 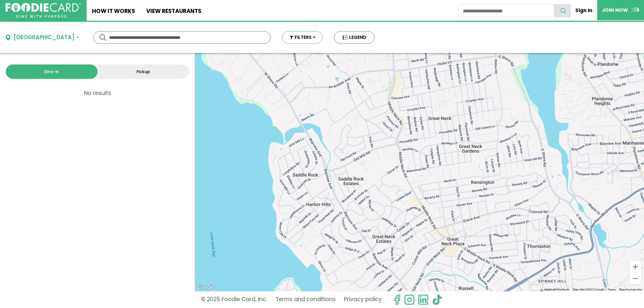 I want to click on a: Open this area in Google Maps (opens a new window), so click(x=206, y=288).